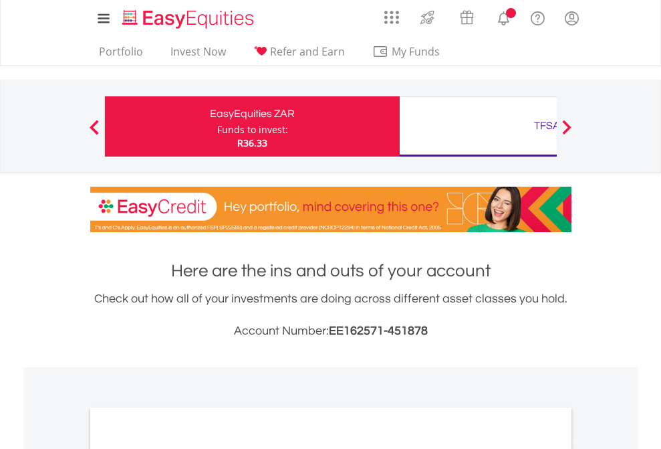  What do you see at coordinates (392, 17) in the screenshot?
I see `img: grid-menu-icon.svg` at bounding box center [392, 17].